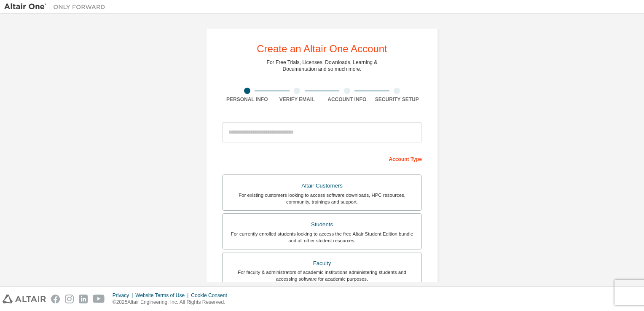 This screenshot has width=644, height=311. Describe the element at coordinates (55, 299) in the screenshot. I see `img: facebook.svg` at that location.